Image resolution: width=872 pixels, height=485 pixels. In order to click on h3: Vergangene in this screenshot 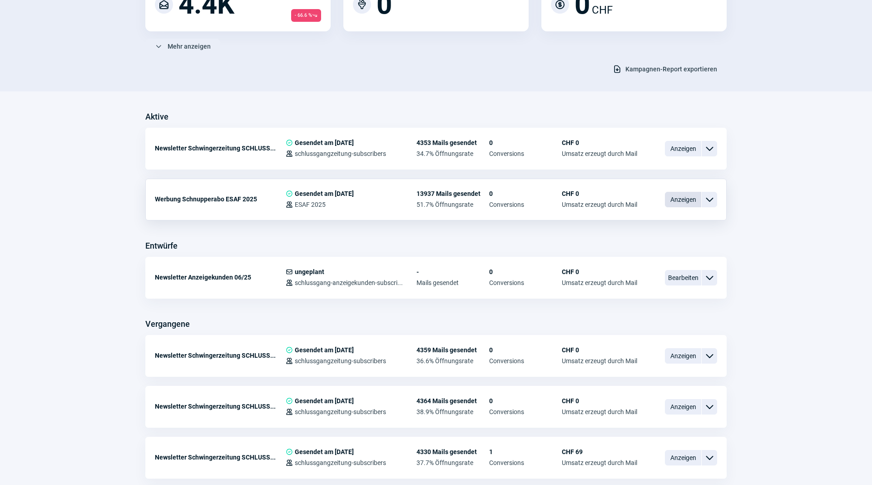, I will do `click(168, 324)`.